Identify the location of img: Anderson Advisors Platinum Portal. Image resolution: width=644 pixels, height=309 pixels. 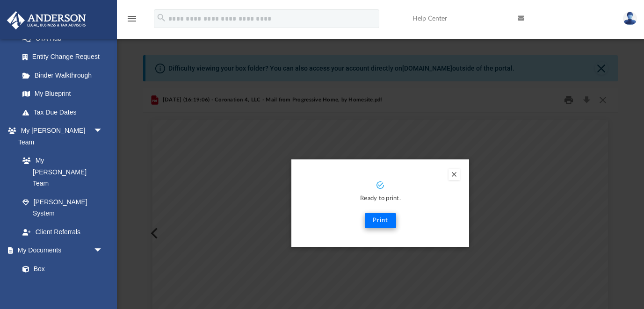
(46, 20).